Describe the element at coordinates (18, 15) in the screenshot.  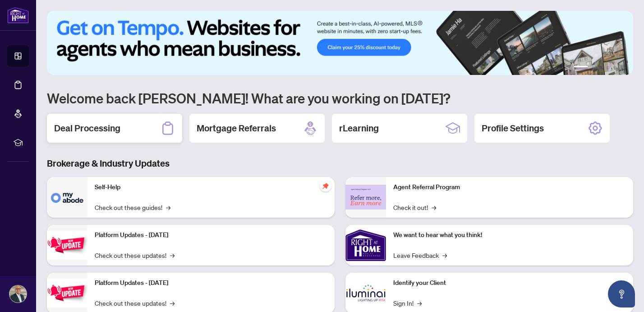
I see `img: logo` at that location.